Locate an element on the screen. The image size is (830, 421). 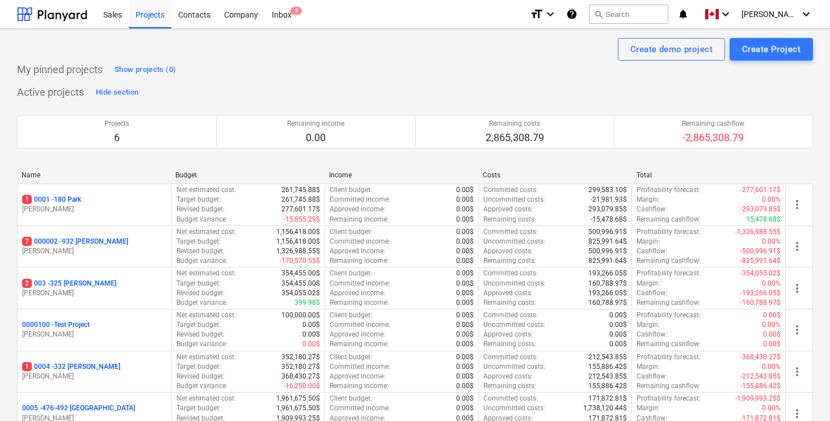
p: Remaining income is located at coordinates (315, 124).